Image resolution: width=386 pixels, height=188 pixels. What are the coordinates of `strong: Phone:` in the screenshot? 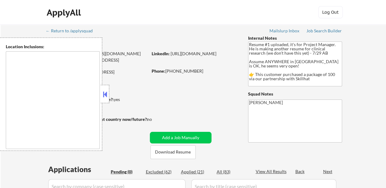 It's located at (158, 71).